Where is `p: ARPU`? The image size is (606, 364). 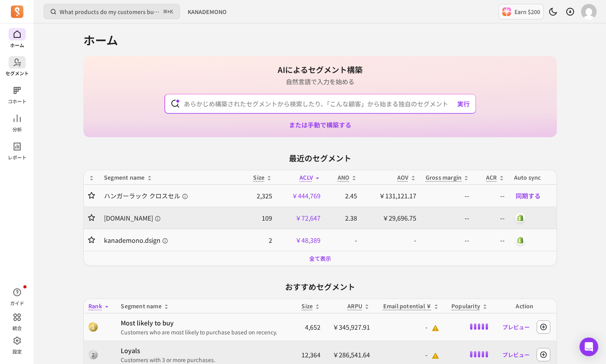 p: ARPU is located at coordinates (355, 306).